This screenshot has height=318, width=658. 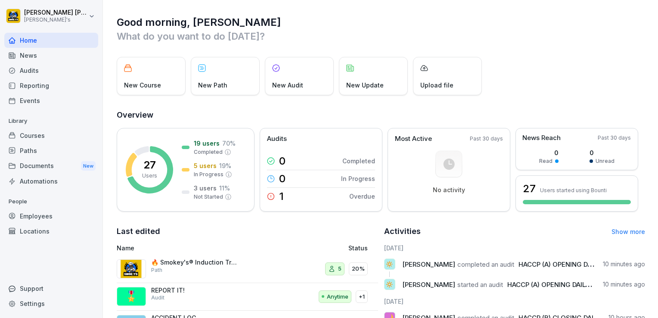 I want to click on p: New Audit, so click(x=288, y=85).